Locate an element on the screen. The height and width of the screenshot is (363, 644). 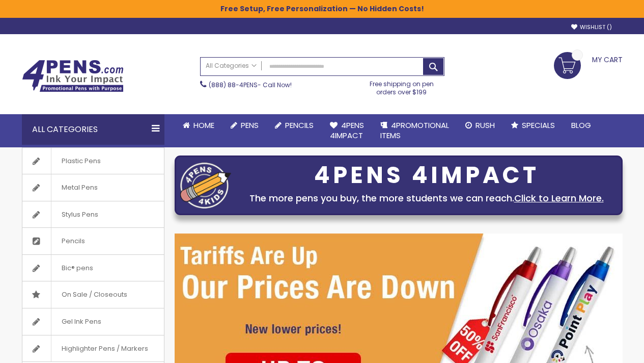
span: Stylus Pens is located at coordinates (80, 214).